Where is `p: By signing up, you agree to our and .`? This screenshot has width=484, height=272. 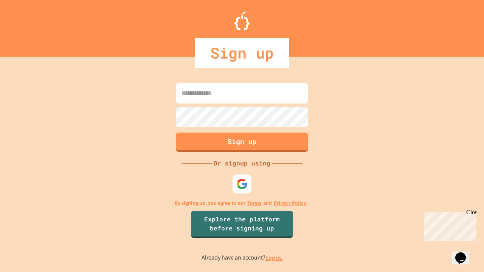 p: By signing up, you agree to our and . is located at coordinates (242, 203).